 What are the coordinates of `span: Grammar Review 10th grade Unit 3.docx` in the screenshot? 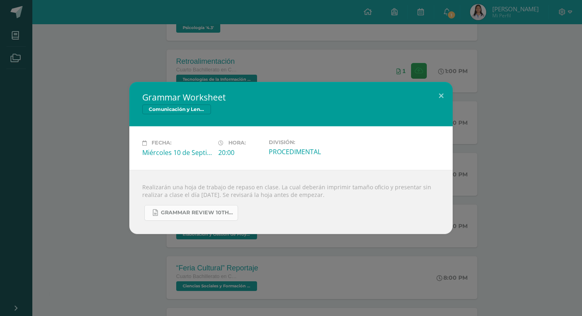 It's located at (197, 213).